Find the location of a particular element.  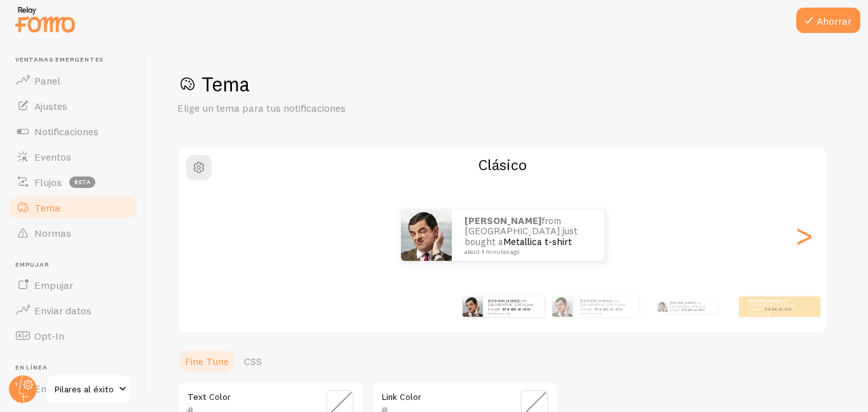

font: beta is located at coordinates (82, 182).